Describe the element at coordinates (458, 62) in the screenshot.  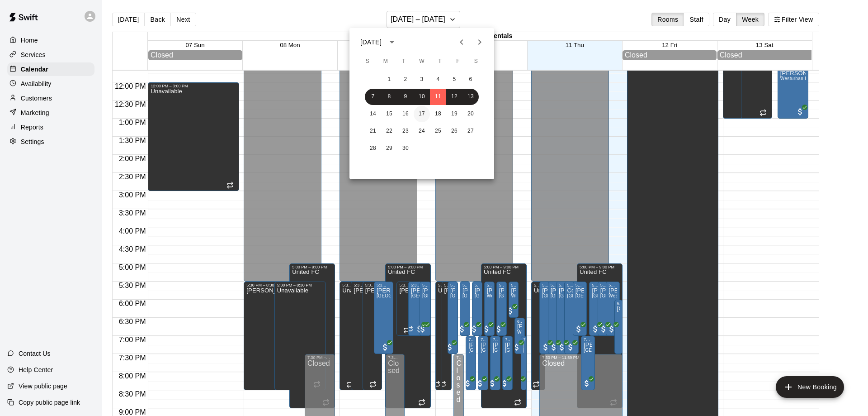
I see `span: Friday` at that location.